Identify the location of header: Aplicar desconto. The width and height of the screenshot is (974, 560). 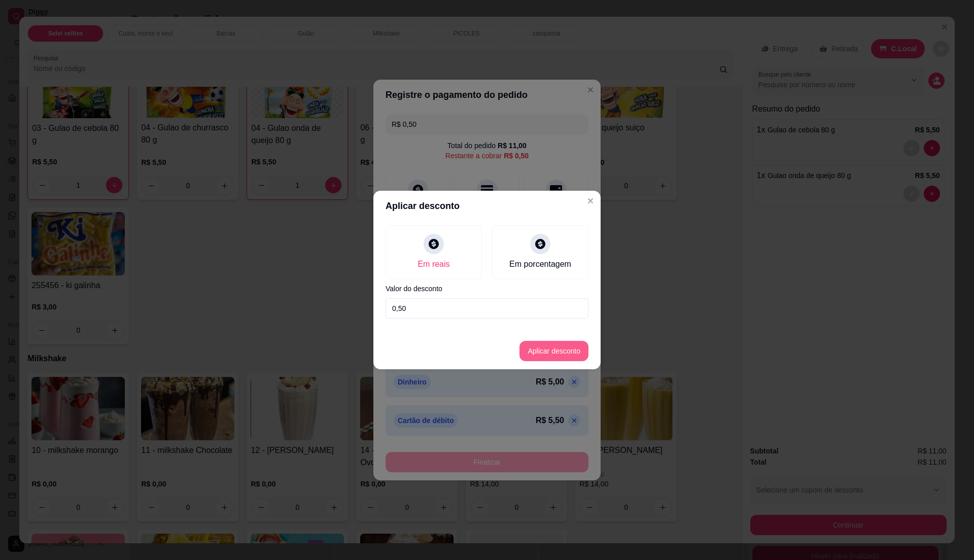
(487, 206).